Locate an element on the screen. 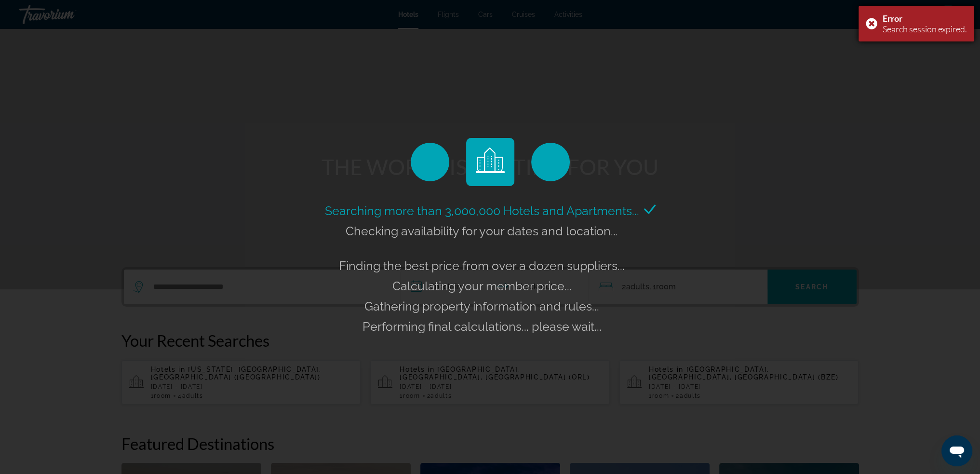  span: Performing final calculations... please wait... is located at coordinates (482, 326).